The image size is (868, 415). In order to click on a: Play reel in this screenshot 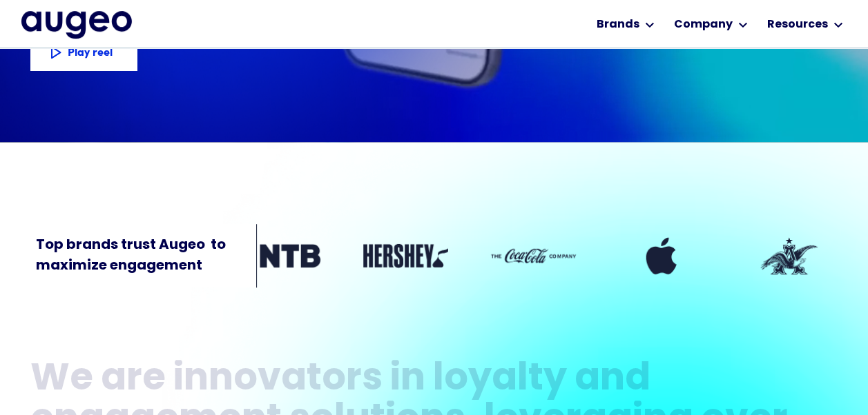, I will do `click(83, 51)`.